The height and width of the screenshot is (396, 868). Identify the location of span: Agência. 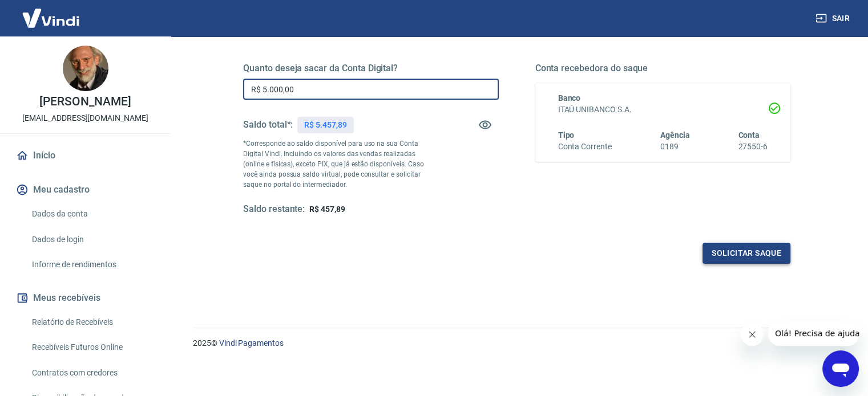
(675, 135).